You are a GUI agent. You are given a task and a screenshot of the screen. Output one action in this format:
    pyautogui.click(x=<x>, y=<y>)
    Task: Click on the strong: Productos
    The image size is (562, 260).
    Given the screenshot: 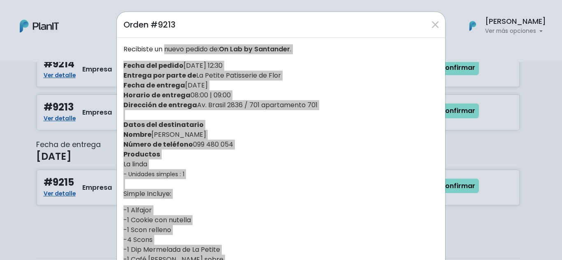 What is the action you would take?
    pyautogui.click(x=141, y=154)
    